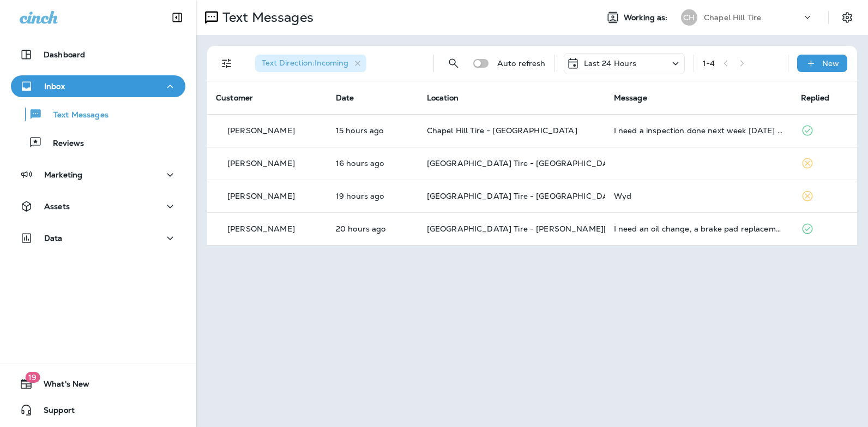 This screenshot has height=427, width=868. I want to click on span: Text Direction : Incoming, so click(305, 63).